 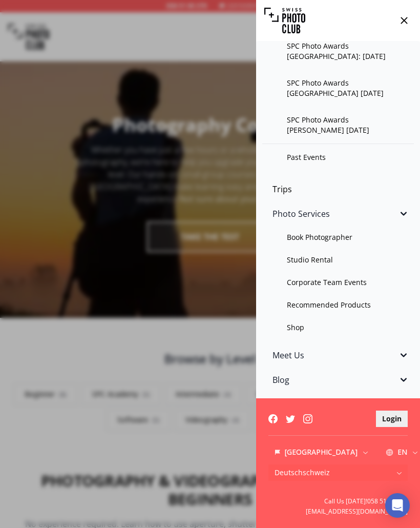 I want to click on a: Trips, so click(x=338, y=189).